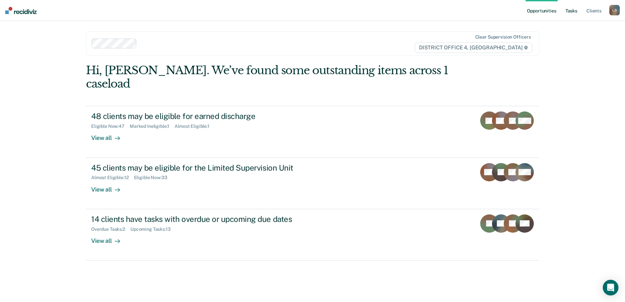 This screenshot has height=302, width=625. What do you see at coordinates (111, 229) in the screenshot?
I see `div: Overdue Tasks : 2` at bounding box center [111, 229].